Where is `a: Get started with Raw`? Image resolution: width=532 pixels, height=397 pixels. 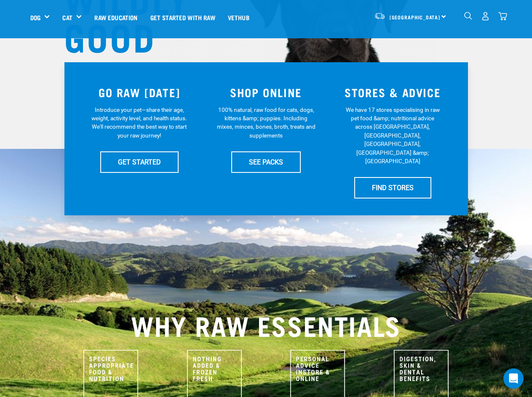 a: Get started with Raw is located at coordinates (183, 17).